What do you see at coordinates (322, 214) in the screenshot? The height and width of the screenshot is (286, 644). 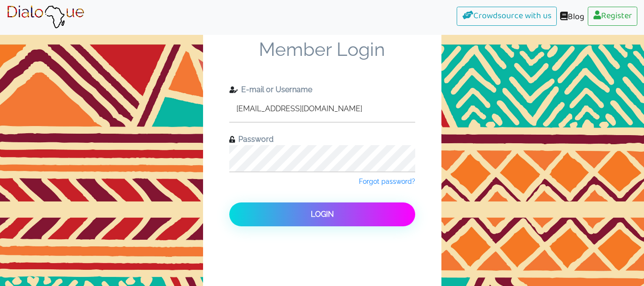 I see `span: Login` at bounding box center [322, 214].